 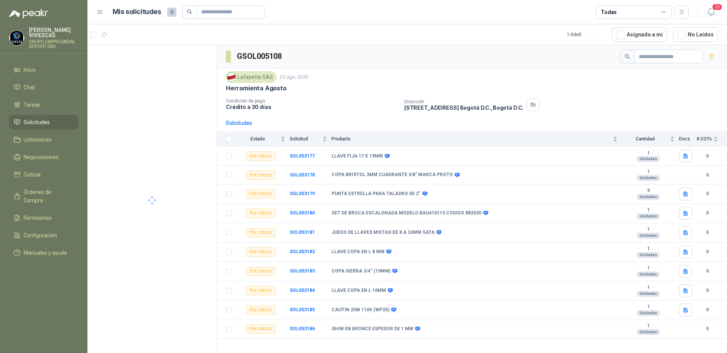 What do you see at coordinates (41, 157) in the screenshot?
I see `span: Negociaciones` at bounding box center [41, 157].